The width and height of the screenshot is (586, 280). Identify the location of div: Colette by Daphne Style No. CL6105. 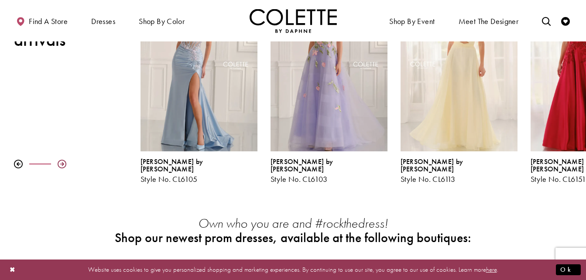
(199, 171).